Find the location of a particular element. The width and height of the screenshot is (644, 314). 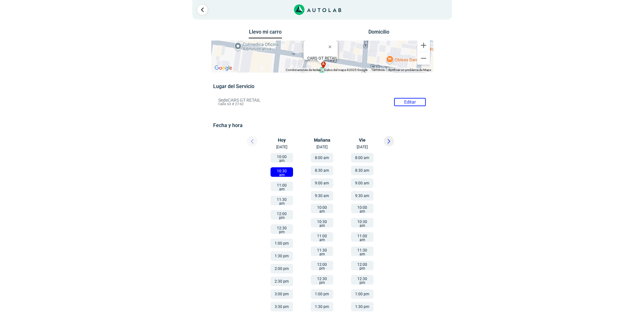

h5: Fecha y hora is located at coordinates (322, 125).